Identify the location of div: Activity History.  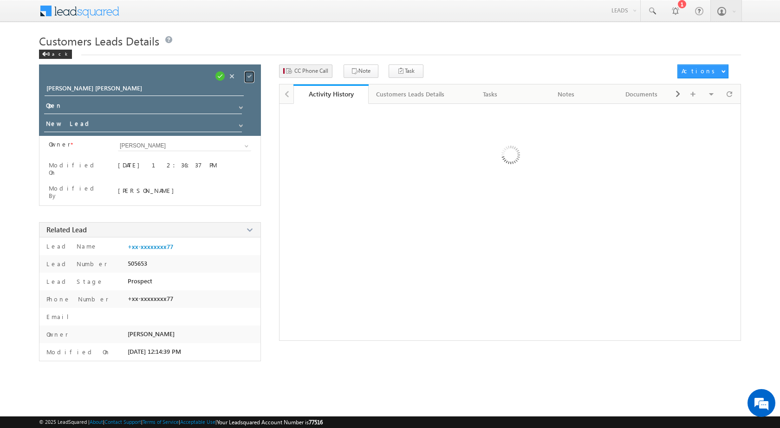
(331, 94).